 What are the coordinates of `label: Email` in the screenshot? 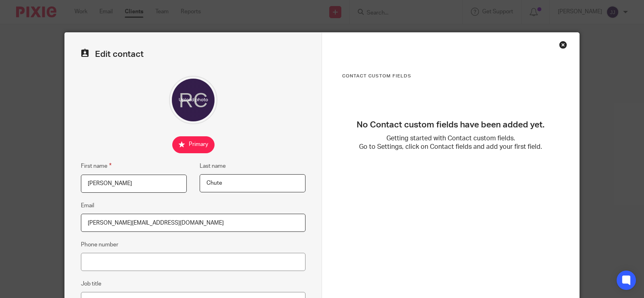 It's located at (87, 205).